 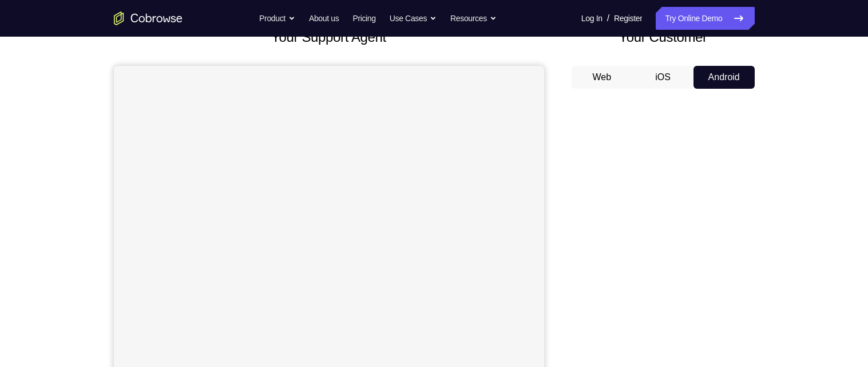 What do you see at coordinates (705, 18) in the screenshot?
I see `a: Try Online Demo` at bounding box center [705, 18].